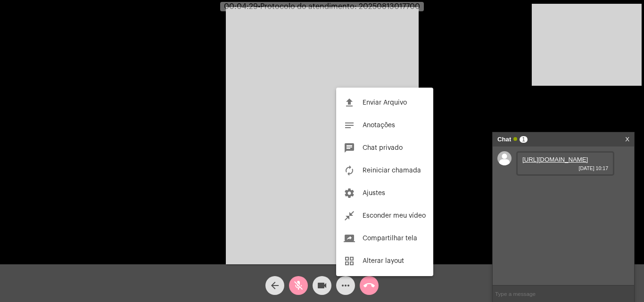 The image size is (644, 302). I want to click on span: Anotações, so click(379, 125).